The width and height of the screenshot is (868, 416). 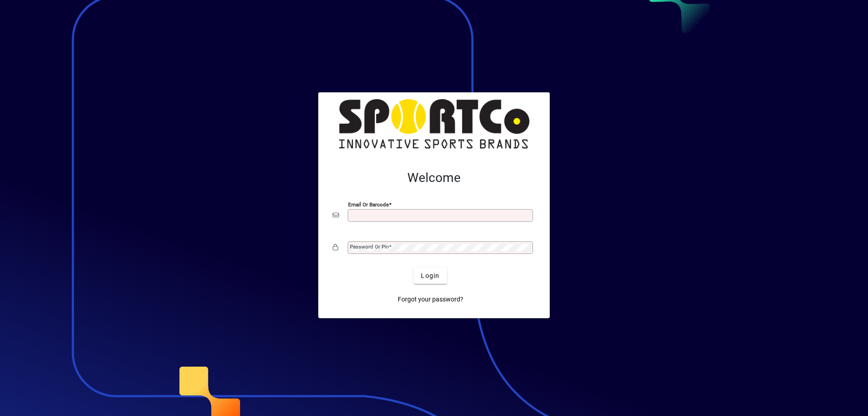 What do you see at coordinates (368, 204) in the screenshot?
I see `mat-label: Email or Barcode` at bounding box center [368, 204].